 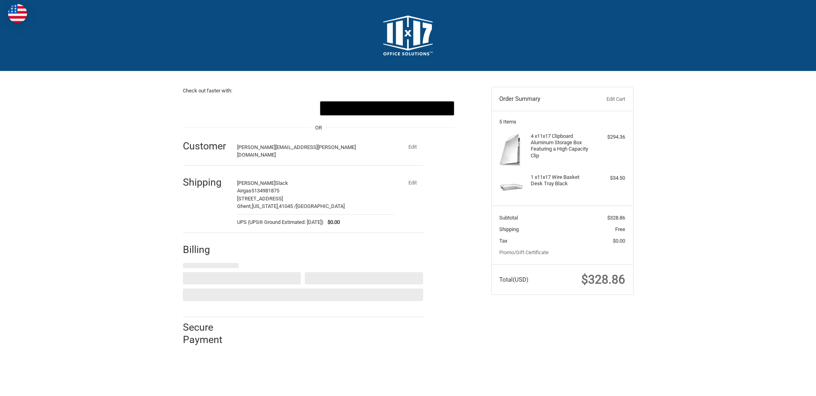 What do you see at coordinates (562, 122) in the screenshot?
I see `h3: 5 Items` at bounding box center [562, 122].